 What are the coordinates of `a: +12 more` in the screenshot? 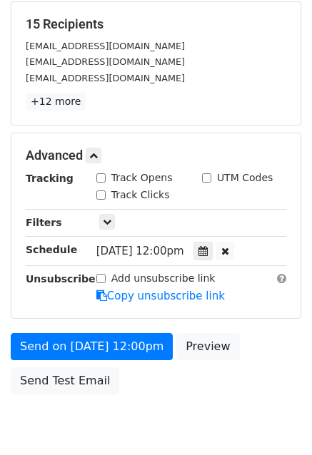 It's located at (56, 101).